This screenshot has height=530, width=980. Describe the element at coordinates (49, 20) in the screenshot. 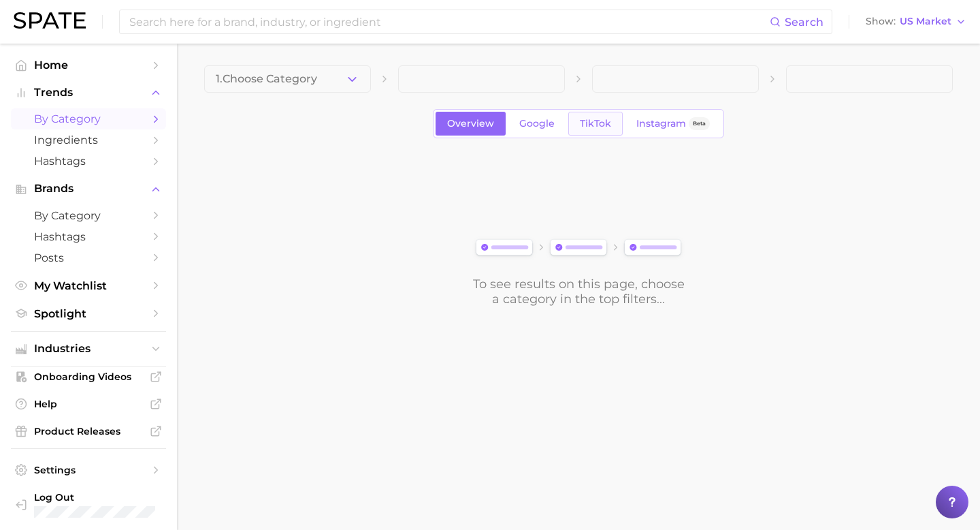

I see `img: SPATE` at that location.